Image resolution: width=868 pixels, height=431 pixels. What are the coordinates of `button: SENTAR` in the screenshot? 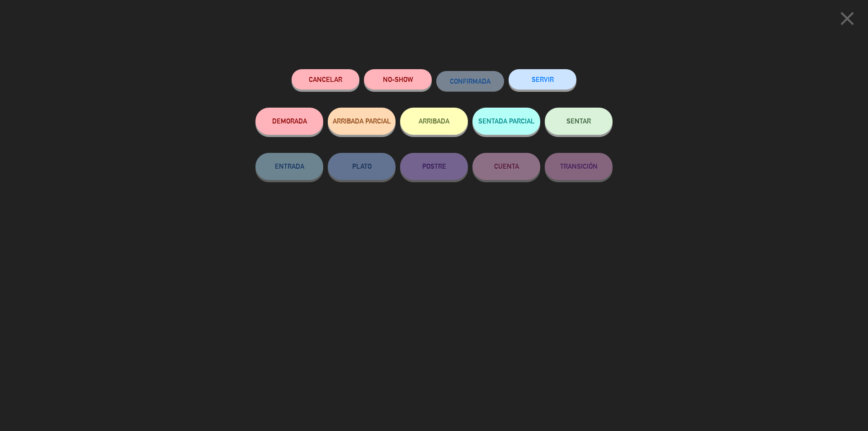 It's located at (578, 121).